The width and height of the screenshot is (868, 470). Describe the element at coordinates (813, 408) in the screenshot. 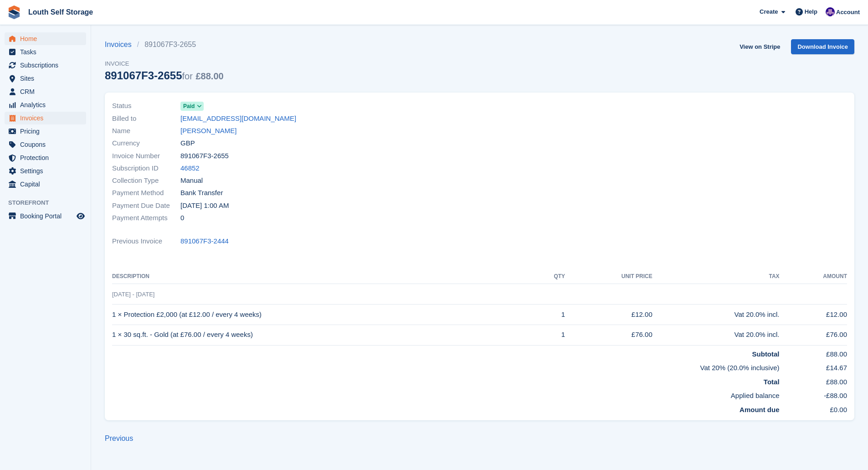

I see `td: £0.00` at that location.